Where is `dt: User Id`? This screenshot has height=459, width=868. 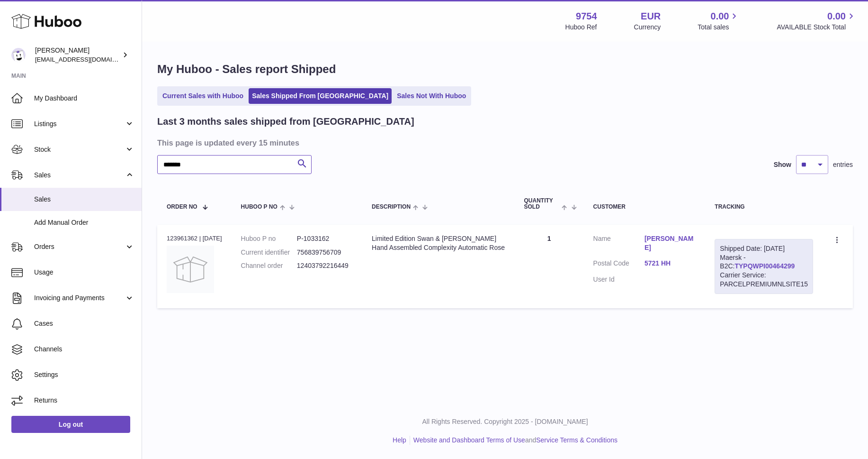 dt: User Id is located at coordinates (619, 279).